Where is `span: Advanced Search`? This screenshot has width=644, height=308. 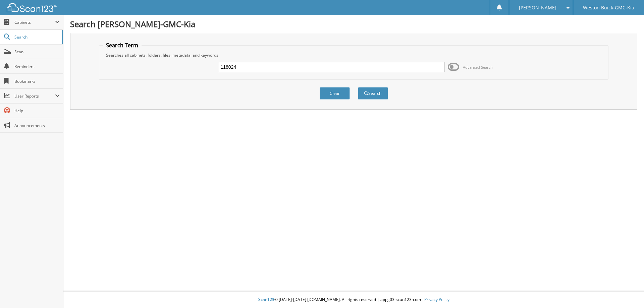
span: Advanced Search is located at coordinates (477, 67).